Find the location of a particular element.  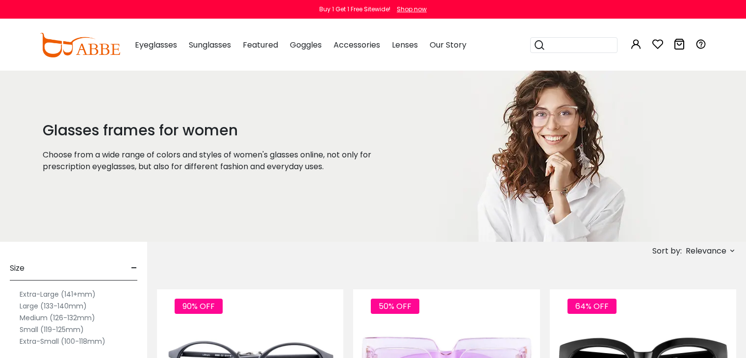

div: Buy 1 Get 1 Free Sitewide! is located at coordinates (355, 9).